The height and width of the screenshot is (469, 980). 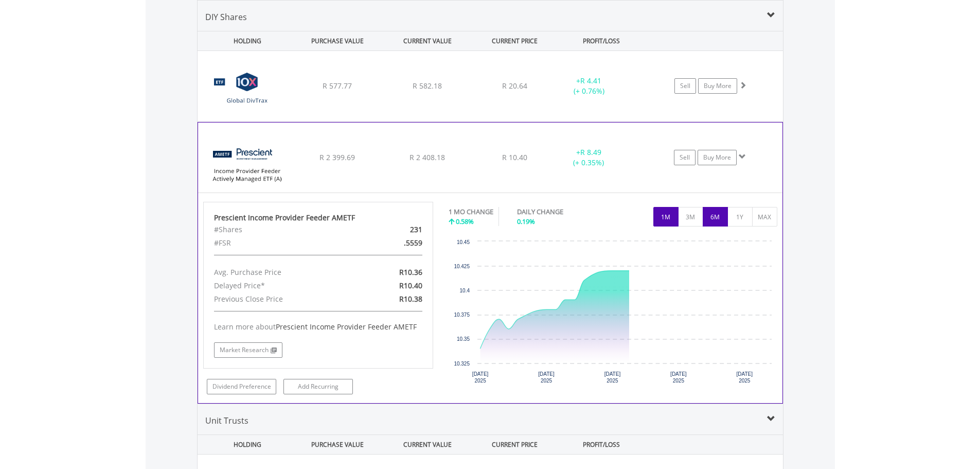 What do you see at coordinates (591, 152) in the screenshot?
I see `span: R 8.49` at bounding box center [591, 152].